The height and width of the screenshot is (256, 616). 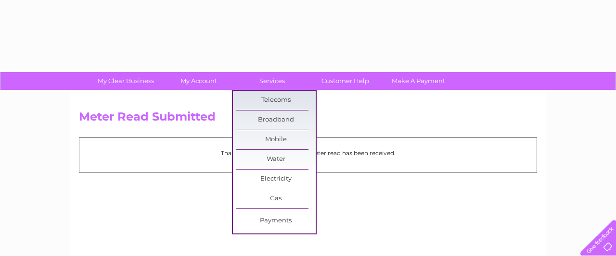 What do you see at coordinates (276, 160) in the screenshot?
I see `a: Water` at bounding box center [276, 160].